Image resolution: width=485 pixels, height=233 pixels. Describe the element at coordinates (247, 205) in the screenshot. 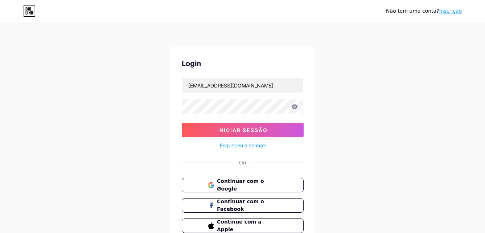

I see `span: Continuar com o Facebook` at that location.